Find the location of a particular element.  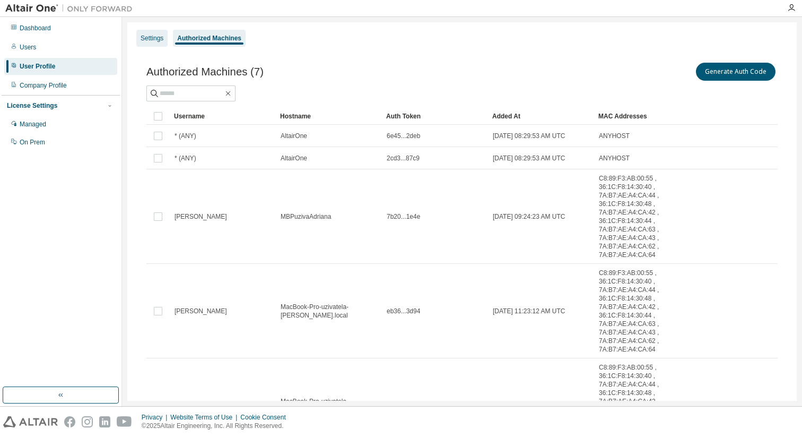

div: Website Terms of Use is located at coordinates (205, 417).